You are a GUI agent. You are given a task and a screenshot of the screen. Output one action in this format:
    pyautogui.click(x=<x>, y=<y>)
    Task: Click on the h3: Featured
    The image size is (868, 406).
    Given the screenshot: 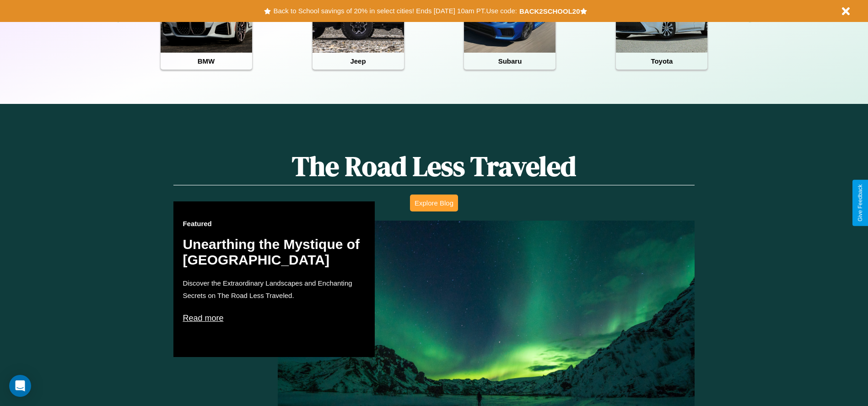 What is the action you would take?
    pyautogui.click(x=274, y=224)
    